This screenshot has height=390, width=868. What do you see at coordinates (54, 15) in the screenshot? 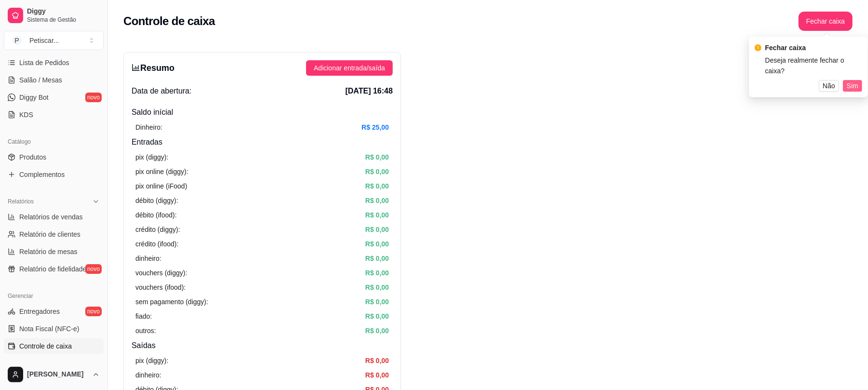
I see `a: DiggySistema de Gestão` at bounding box center [54, 15].